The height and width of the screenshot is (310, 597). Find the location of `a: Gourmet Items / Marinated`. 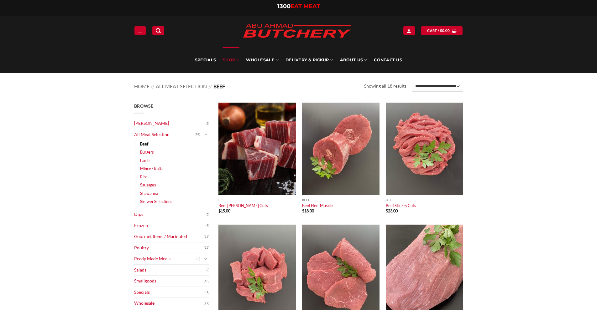

a: Gourmet Items / Marinated is located at coordinates (169, 237).